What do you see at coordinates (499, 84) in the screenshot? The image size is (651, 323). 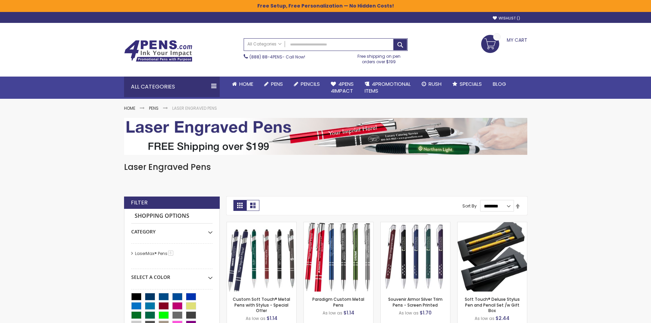 I see `a: Blog` at bounding box center [499, 84].